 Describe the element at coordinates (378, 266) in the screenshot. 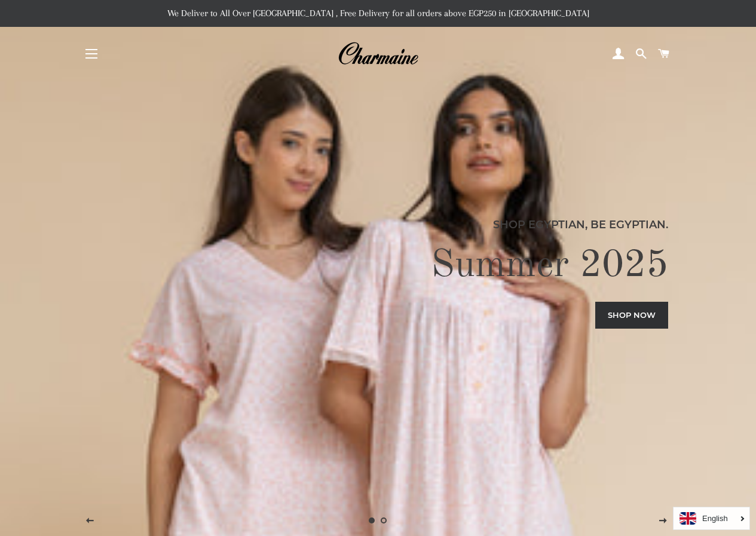

I see `h2: Summer 2025` at that location.